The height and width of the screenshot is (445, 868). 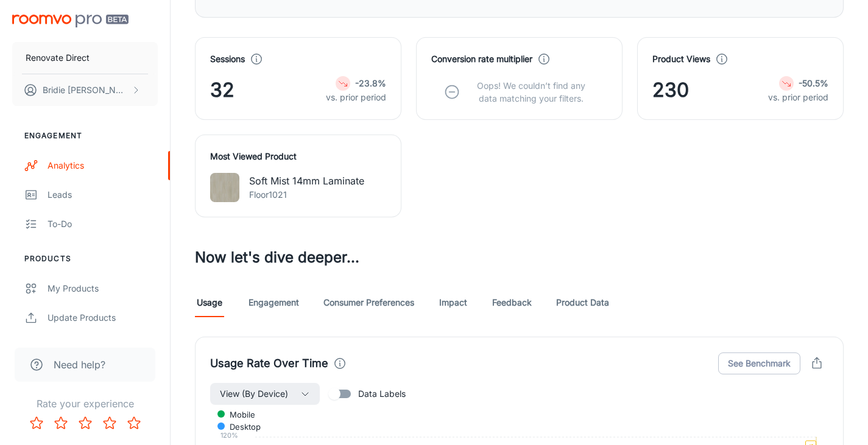 I want to click on h4: Most Viewed Product, so click(x=298, y=157).